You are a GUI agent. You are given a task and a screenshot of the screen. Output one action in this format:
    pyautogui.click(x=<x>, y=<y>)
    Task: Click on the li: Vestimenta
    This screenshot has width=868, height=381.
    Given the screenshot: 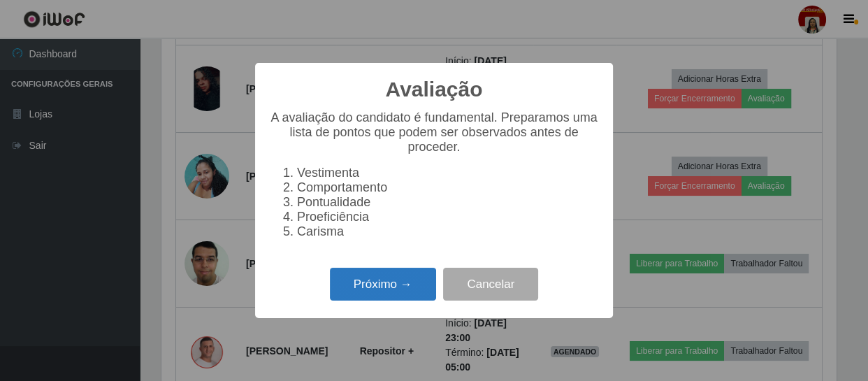 What is the action you would take?
    pyautogui.click(x=449, y=173)
    